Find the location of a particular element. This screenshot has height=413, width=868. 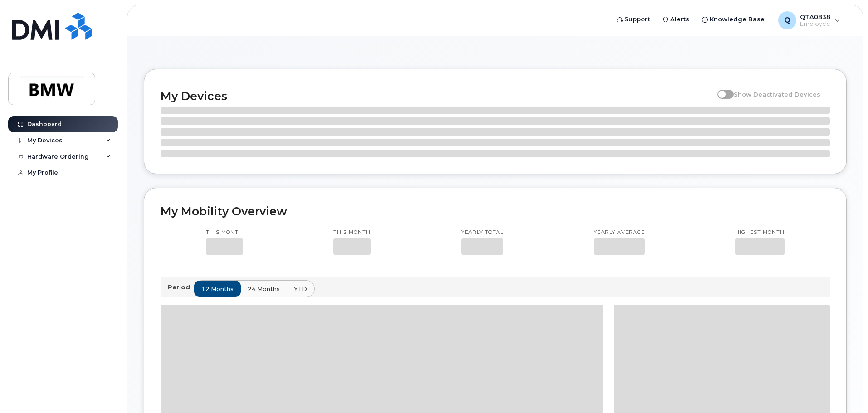

span: YTD is located at coordinates (300, 289).